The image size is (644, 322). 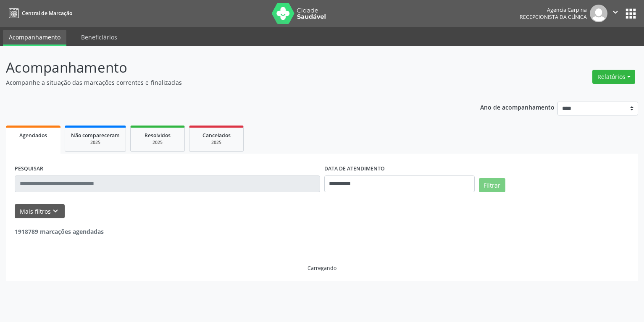 I want to click on img: img, so click(x=598, y=13).